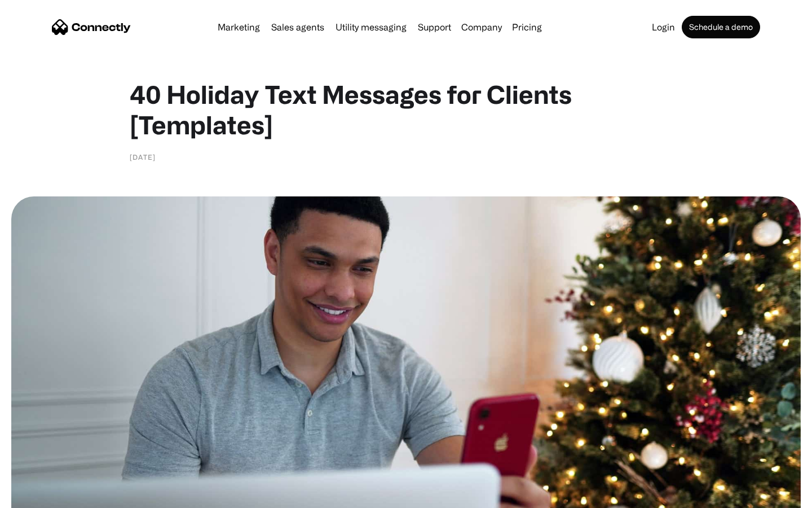  What do you see at coordinates (721, 27) in the screenshot?
I see `a: Schedule a demo` at bounding box center [721, 27].